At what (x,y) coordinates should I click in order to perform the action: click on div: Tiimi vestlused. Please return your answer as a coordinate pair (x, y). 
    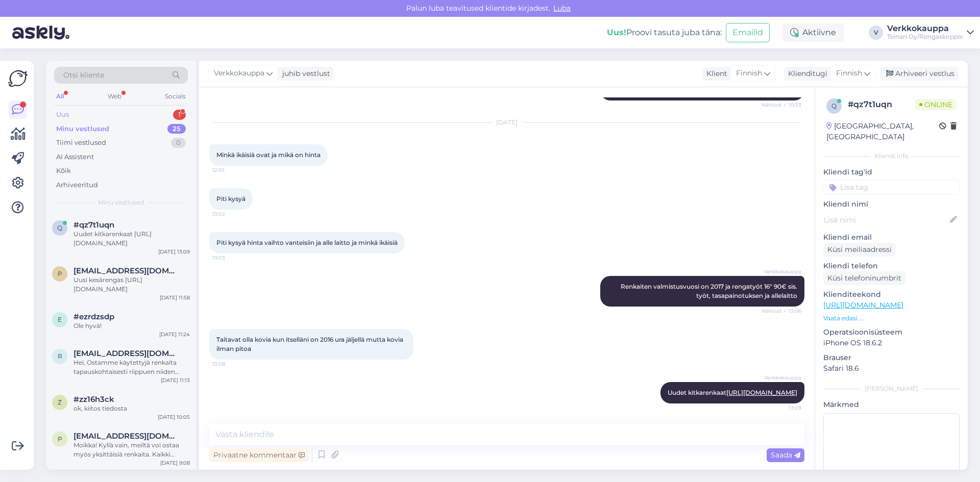
    Looking at the image, I should click on (81, 143).